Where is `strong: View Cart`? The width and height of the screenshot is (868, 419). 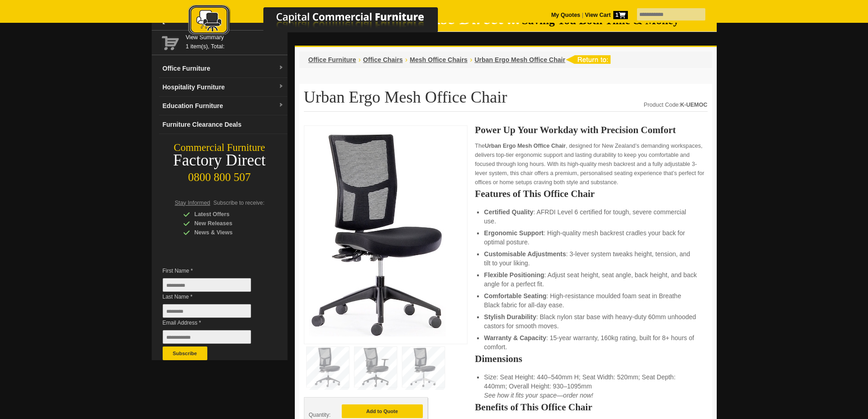 strong: View Cart is located at coordinates (606, 15).